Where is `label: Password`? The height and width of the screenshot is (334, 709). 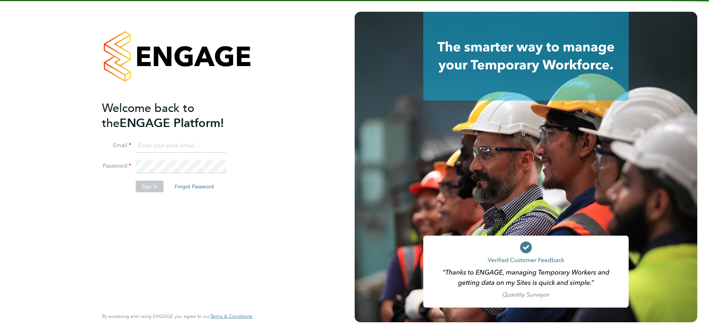
label: Password is located at coordinates (117, 166).